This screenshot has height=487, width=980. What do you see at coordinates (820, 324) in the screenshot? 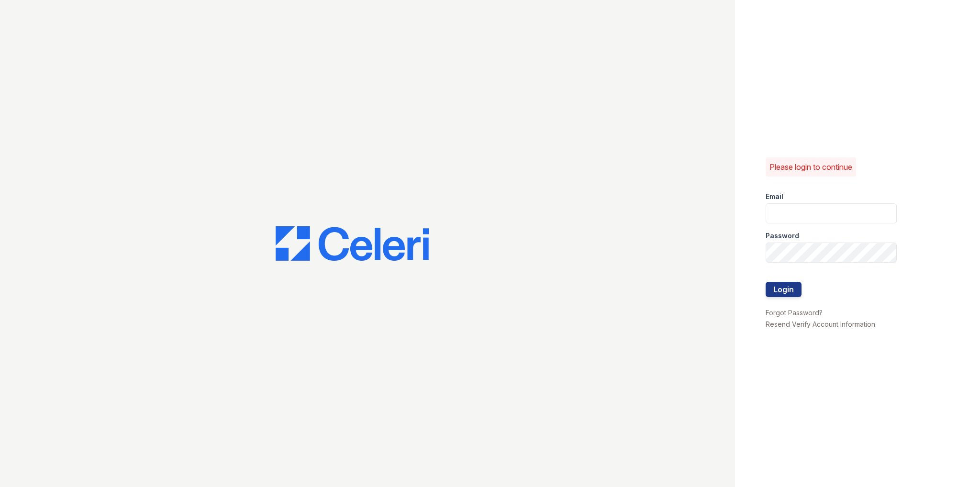
I see `a: Resend Verify Account Information` at bounding box center [820, 324].